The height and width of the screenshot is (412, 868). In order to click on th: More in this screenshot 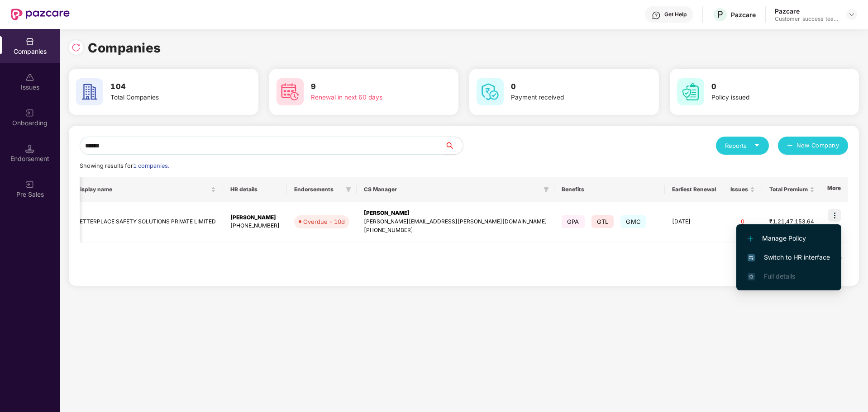, I will do `click(833, 190)`.